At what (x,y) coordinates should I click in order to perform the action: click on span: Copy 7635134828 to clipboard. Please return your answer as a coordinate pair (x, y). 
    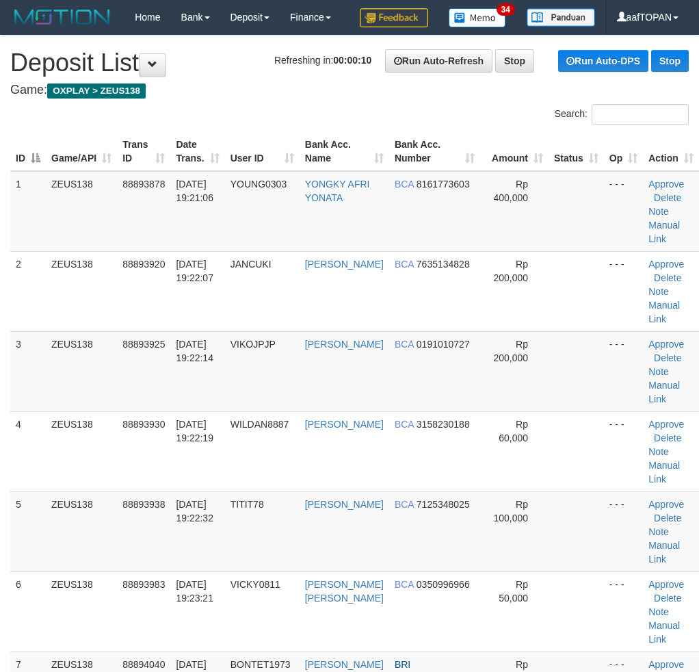
    Looking at the image, I should click on (443, 264).